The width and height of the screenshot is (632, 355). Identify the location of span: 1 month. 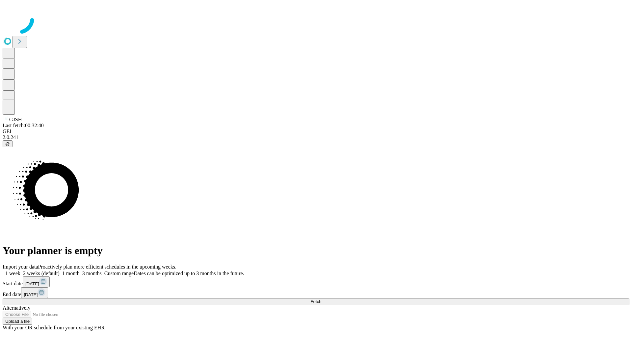
(71, 273).